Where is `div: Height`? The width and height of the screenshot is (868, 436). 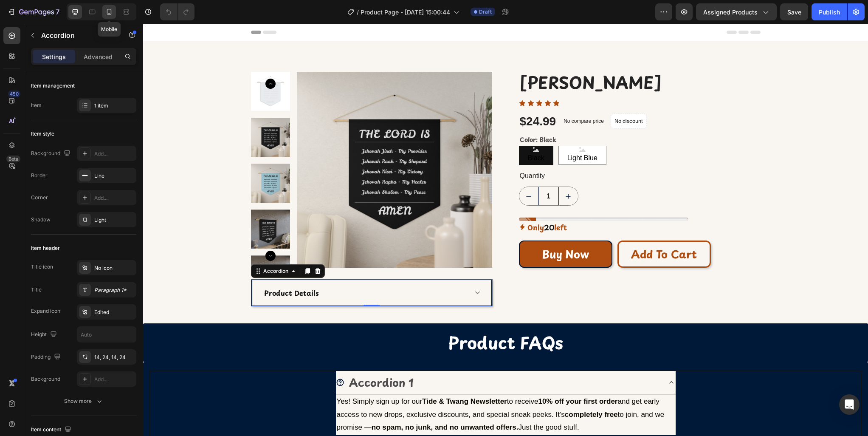 div: Height is located at coordinates (44, 334).